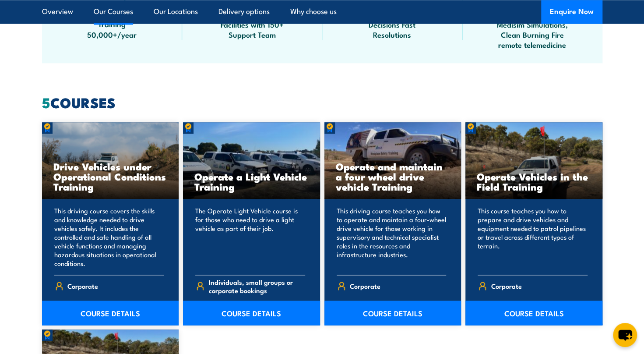 This screenshot has height=354, width=644. What do you see at coordinates (110, 176) in the screenshot?
I see `h3: Drive Vehicles under Operational Conditions Training` at bounding box center [110, 176].